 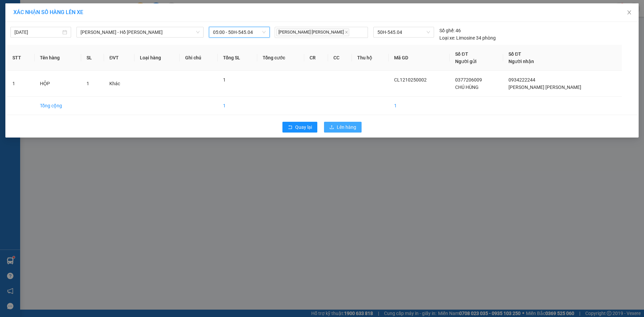 What do you see at coordinates (49, 12) in the screenshot?
I see `span: XÁC NHẬN SỐ HÀNG LÊN XE` at bounding box center [49, 12].